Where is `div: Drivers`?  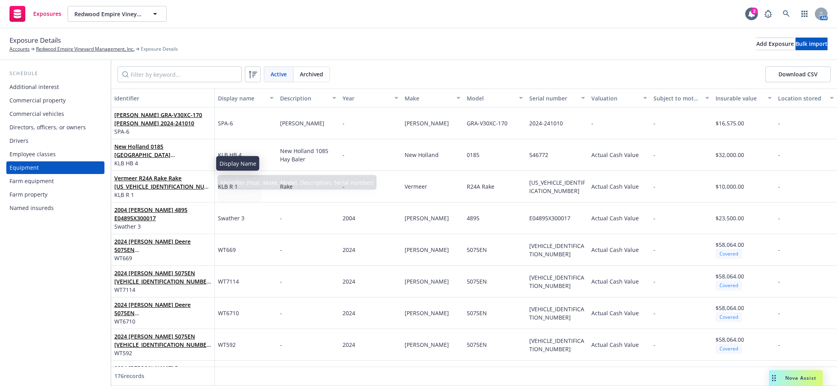
div: Drivers is located at coordinates (19, 141).